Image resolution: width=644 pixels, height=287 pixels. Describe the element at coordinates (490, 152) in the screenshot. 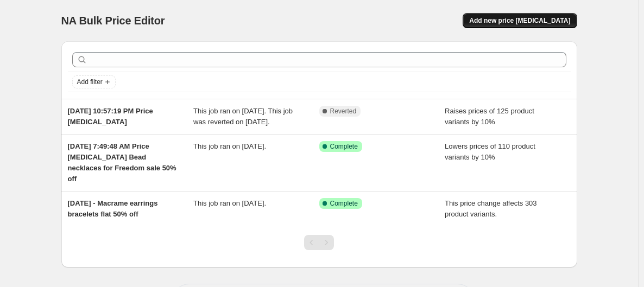

I see `span: Lowers prices of 110 product variants by 10%` at that location.